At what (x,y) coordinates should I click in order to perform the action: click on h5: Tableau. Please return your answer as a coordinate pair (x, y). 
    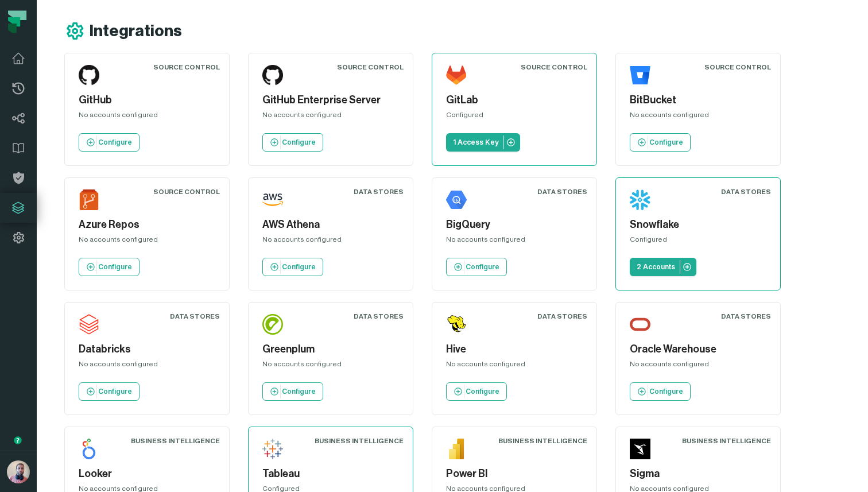
    Looking at the image, I should click on (331, 473).